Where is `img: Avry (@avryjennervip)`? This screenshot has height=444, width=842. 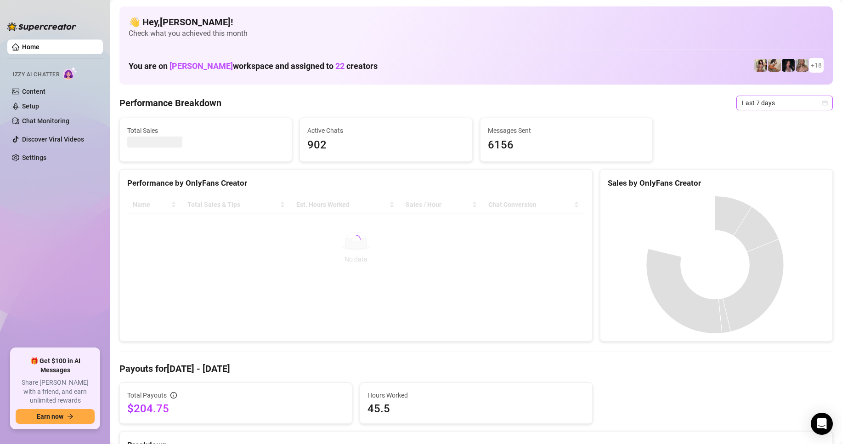
img: Avry (@avryjennervip) is located at coordinates (761, 65).